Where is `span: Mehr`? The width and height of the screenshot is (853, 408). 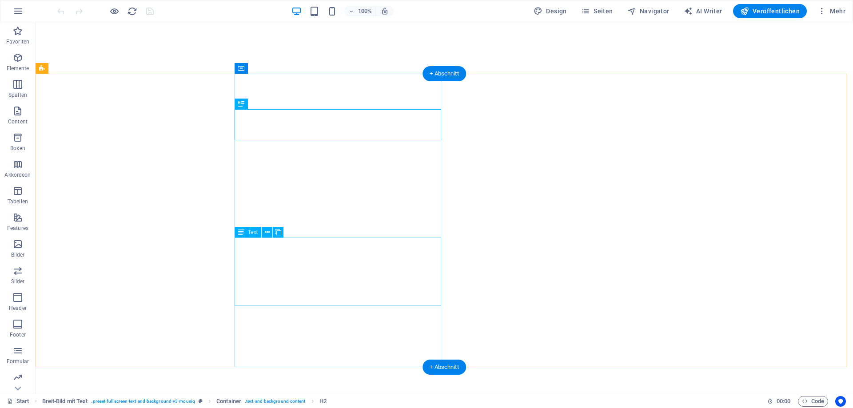 span: Mehr is located at coordinates (831, 11).